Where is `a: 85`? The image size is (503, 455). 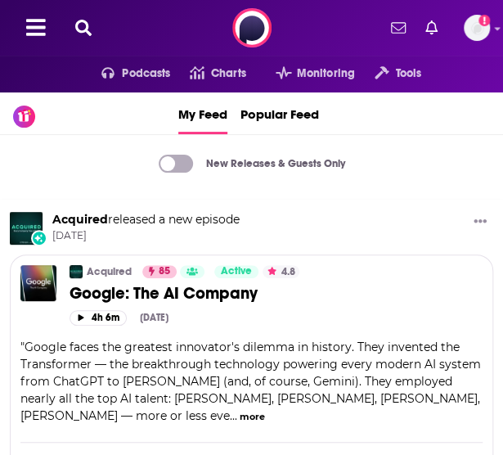 a: 85 is located at coordinates (160, 272).